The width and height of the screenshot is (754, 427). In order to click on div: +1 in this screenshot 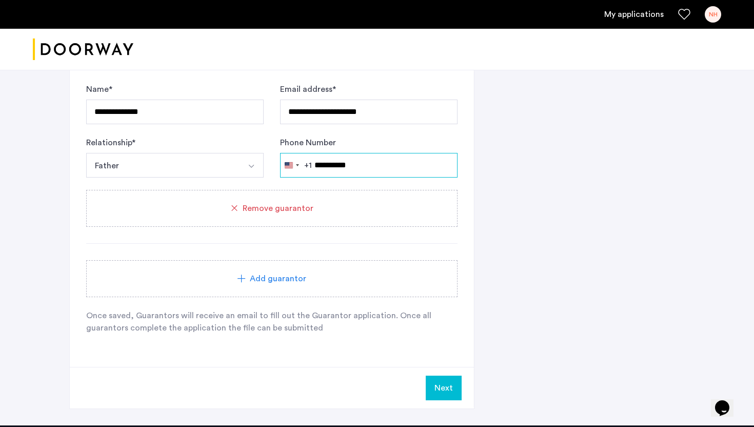, I will do `click(308, 165)`.